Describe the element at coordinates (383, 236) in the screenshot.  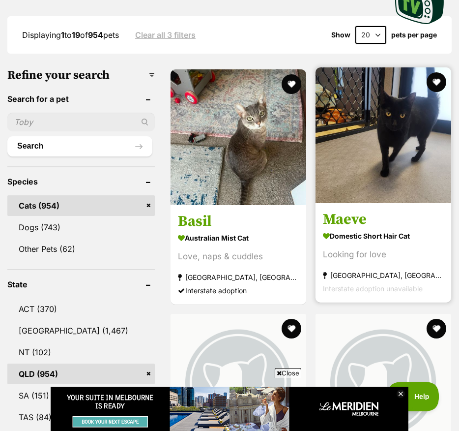
I see `strong: Domestic Short Hair Cat` at that location.